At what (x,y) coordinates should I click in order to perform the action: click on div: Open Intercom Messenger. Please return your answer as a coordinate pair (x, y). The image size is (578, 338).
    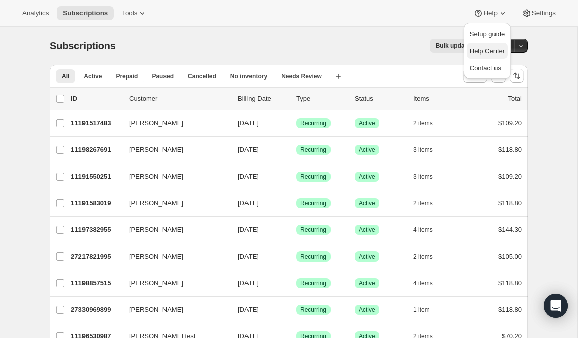
    Looking at the image, I should click on (556, 306).